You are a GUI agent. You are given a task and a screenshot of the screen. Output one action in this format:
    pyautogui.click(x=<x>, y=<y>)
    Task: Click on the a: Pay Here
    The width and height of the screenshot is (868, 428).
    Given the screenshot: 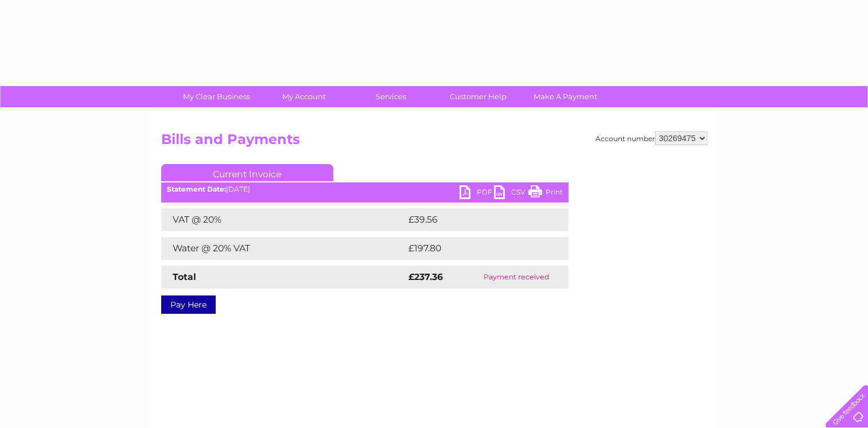 What is the action you would take?
    pyautogui.click(x=188, y=305)
    